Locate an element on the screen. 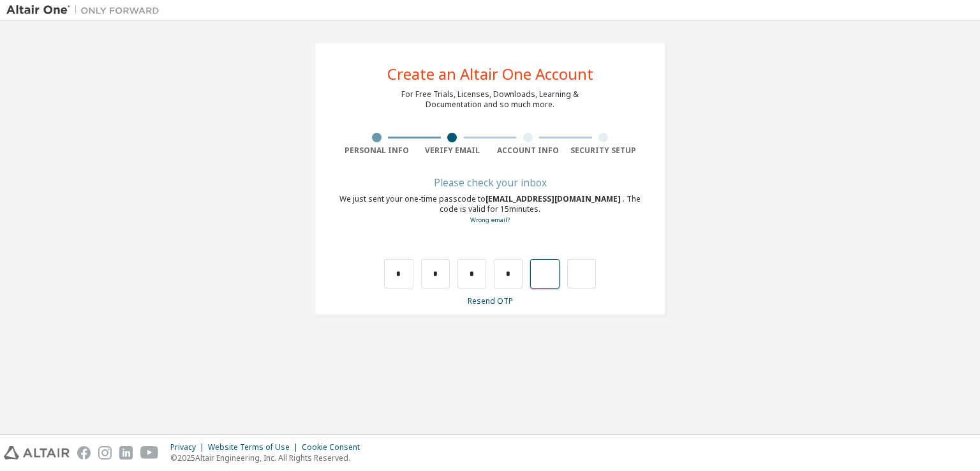  div: Personal Info is located at coordinates (376, 151).